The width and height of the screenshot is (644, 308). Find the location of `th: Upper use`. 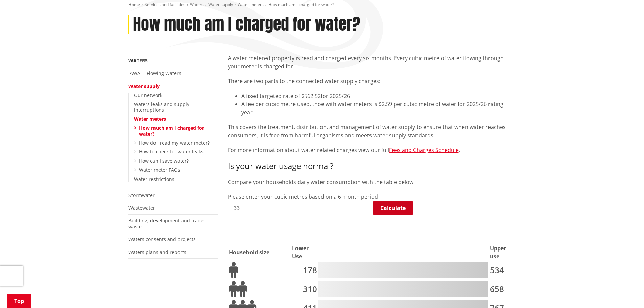

th: Upper use is located at coordinates (502, 252).